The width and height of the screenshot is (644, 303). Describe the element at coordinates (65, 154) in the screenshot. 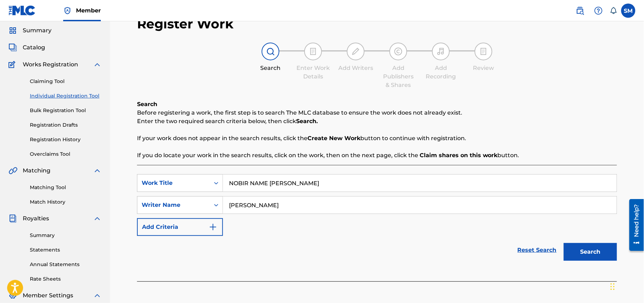

I see `a: Overclaims Tool` at that location.